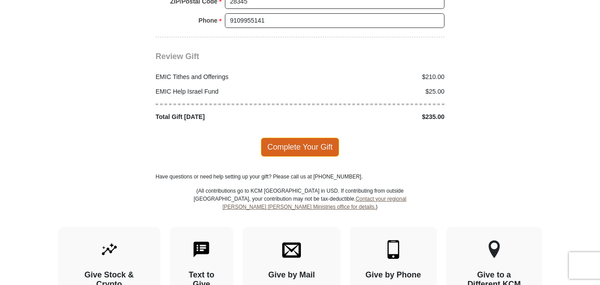 The image size is (600, 285). What do you see at coordinates (375, 77) in the screenshot?
I see `div: $210.00` at bounding box center [375, 77].